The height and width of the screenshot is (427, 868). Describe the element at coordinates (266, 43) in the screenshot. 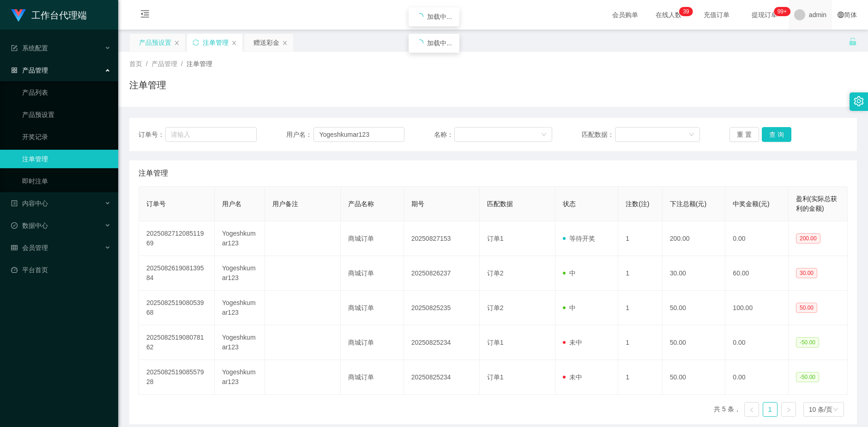

I see `div: 赠送彩金` at that location.